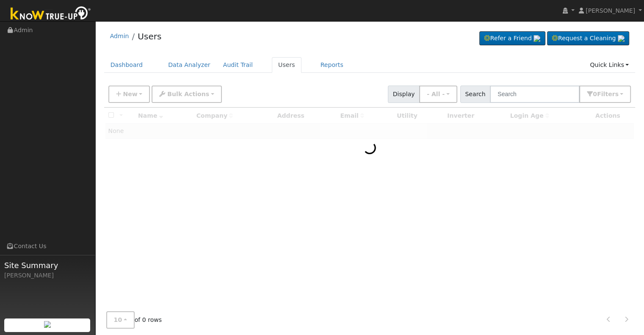 Image resolution: width=644 pixels, height=335 pixels. Describe the element at coordinates (588, 38) in the screenshot. I see `a: Request a Cleaning` at that location.